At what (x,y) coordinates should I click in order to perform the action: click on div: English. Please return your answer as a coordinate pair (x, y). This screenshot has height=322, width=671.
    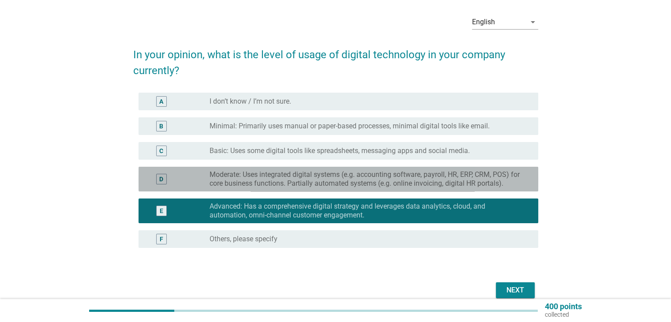
    Looking at the image, I should click on (484, 22).